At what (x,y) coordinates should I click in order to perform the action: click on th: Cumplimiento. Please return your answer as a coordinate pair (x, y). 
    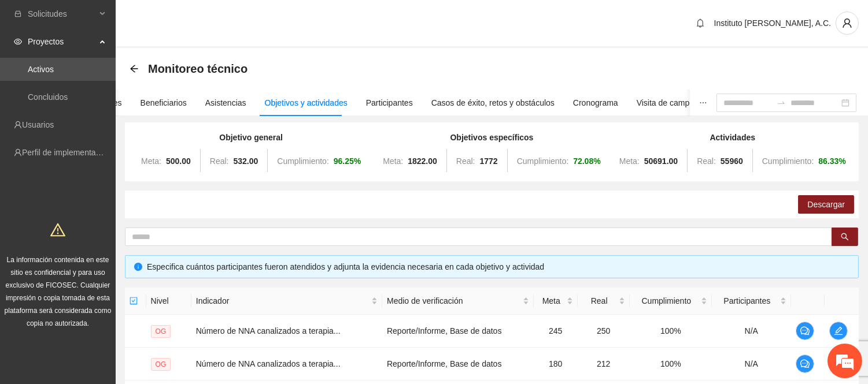
    Looking at the image, I should click on (671, 301).